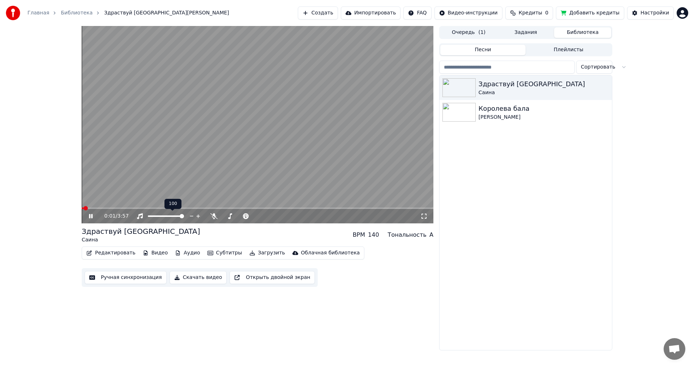  What do you see at coordinates (330, 253) in the screenshot?
I see `div: Облачная библиотека` at bounding box center [330, 253].